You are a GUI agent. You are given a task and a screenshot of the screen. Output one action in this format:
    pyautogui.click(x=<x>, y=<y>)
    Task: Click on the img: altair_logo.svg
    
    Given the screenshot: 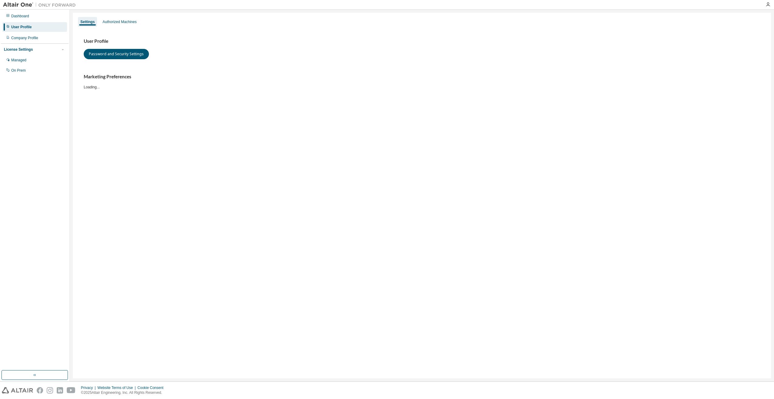 What is the action you would take?
    pyautogui.click(x=17, y=390)
    